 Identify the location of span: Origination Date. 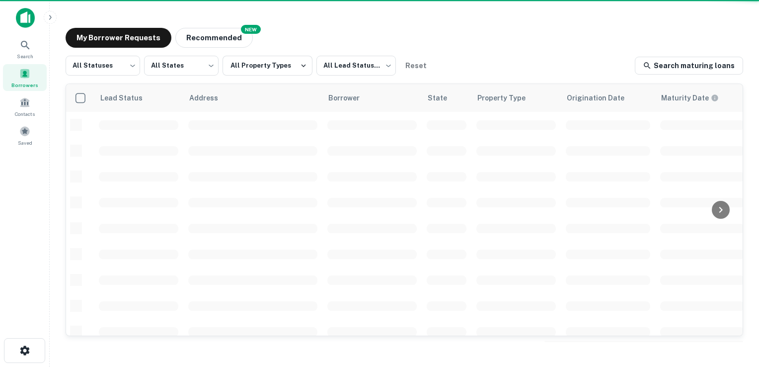
(602, 98).